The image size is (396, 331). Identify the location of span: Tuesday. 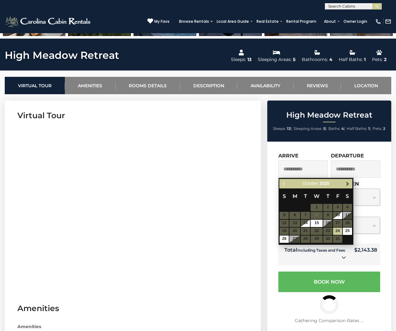
(305, 196).